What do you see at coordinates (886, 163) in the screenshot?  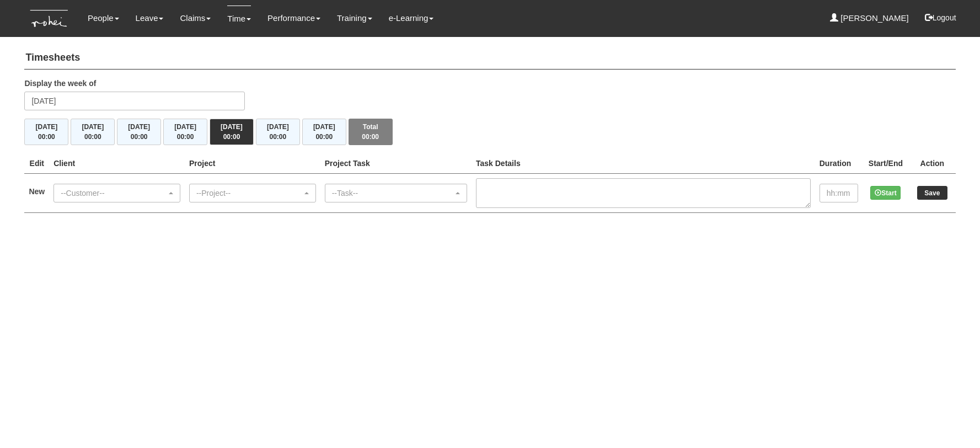 I see `th: Start/End` at bounding box center [886, 163].